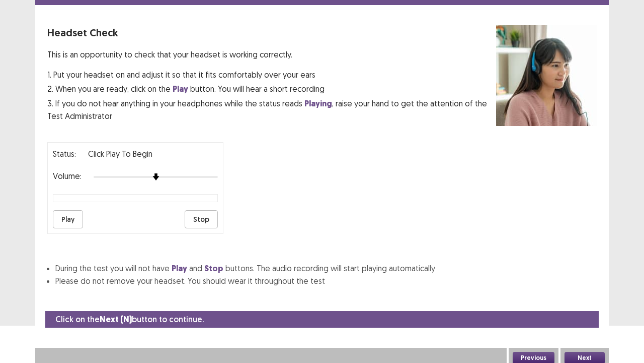 The image size is (644, 363). I want to click on li: Please do not remove your headset. You should wear it throughout the test, so click(326, 281).